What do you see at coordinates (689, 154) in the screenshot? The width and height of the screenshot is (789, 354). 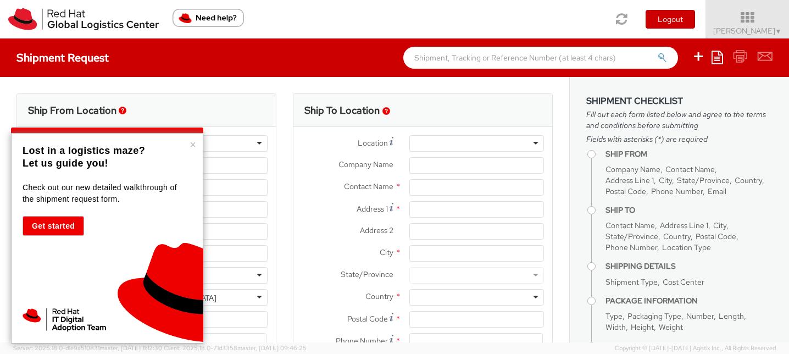 I see `h4: Ship From` at bounding box center [689, 154].